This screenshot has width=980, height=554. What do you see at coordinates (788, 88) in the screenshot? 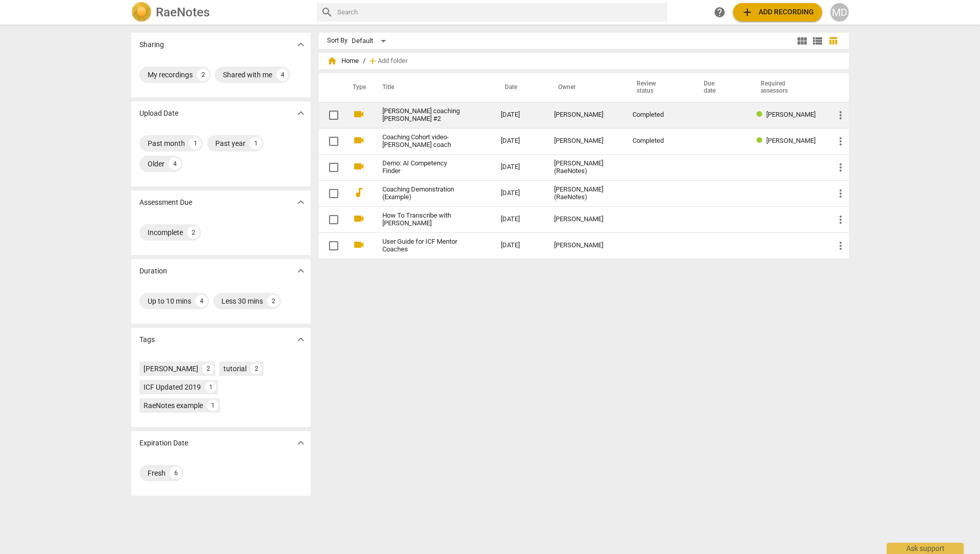
I see `th: Required assessors` at bounding box center [788, 88].